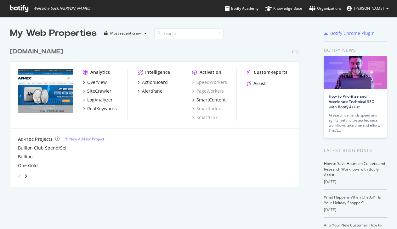 This screenshot has width=397, height=229. I want to click on a: Bullion Club Spend/Sell, so click(43, 148).